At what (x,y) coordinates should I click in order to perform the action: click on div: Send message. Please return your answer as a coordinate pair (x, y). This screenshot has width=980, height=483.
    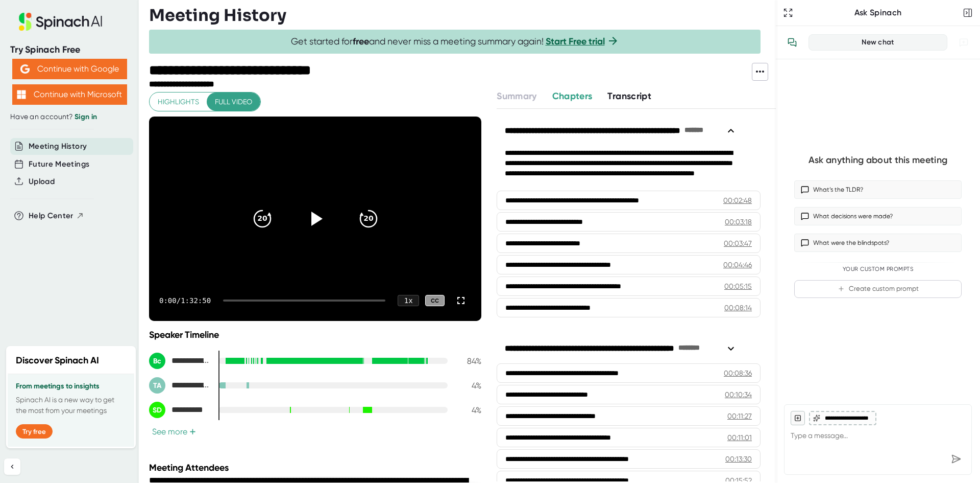
    Looking at the image, I should click on (956, 458).